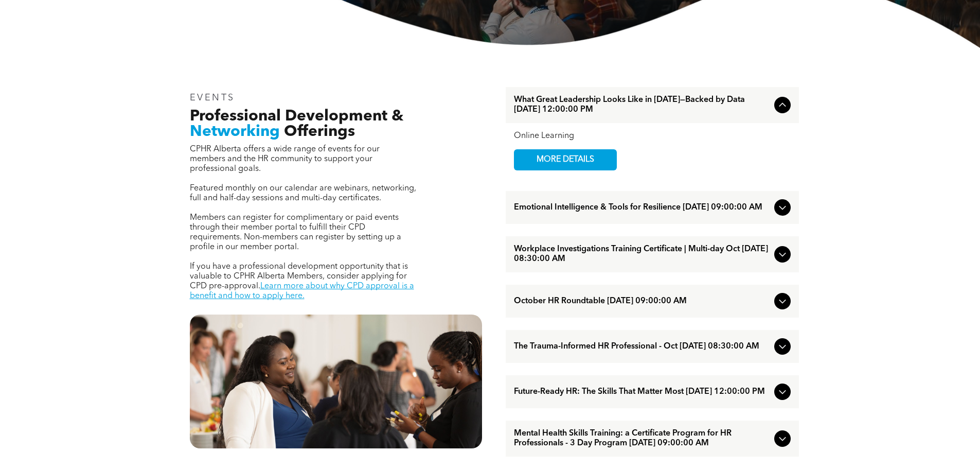 The height and width of the screenshot is (469, 980). Describe the element at coordinates (234, 132) in the screenshot. I see `span: Networking` at that location.